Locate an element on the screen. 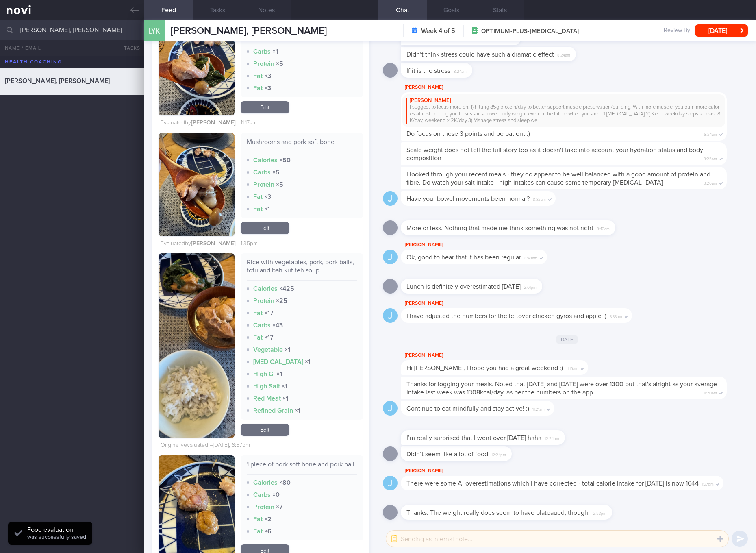 The height and width of the screenshot is (553, 756). span: I have adjusted the numbers for the leftover chicken gyros and apple :) is located at coordinates (507, 316).